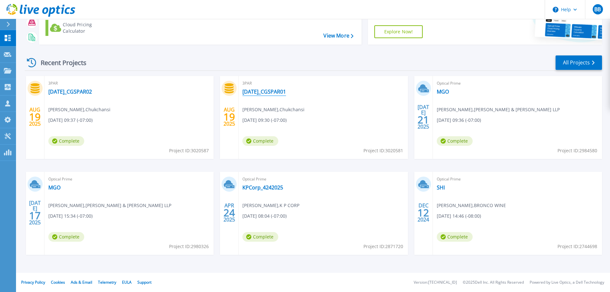 The height and width of the screenshot is (292, 610). I want to click on a: Privacy Policy, so click(33, 282).